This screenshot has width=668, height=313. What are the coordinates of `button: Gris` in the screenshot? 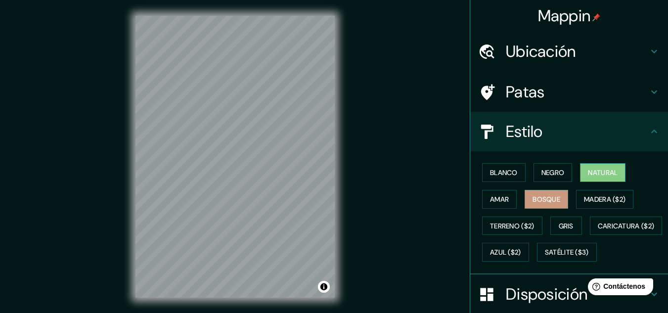 It's located at (566, 226).